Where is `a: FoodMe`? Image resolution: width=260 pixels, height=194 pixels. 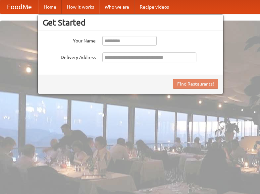 a: FoodMe is located at coordinates (19, 7).